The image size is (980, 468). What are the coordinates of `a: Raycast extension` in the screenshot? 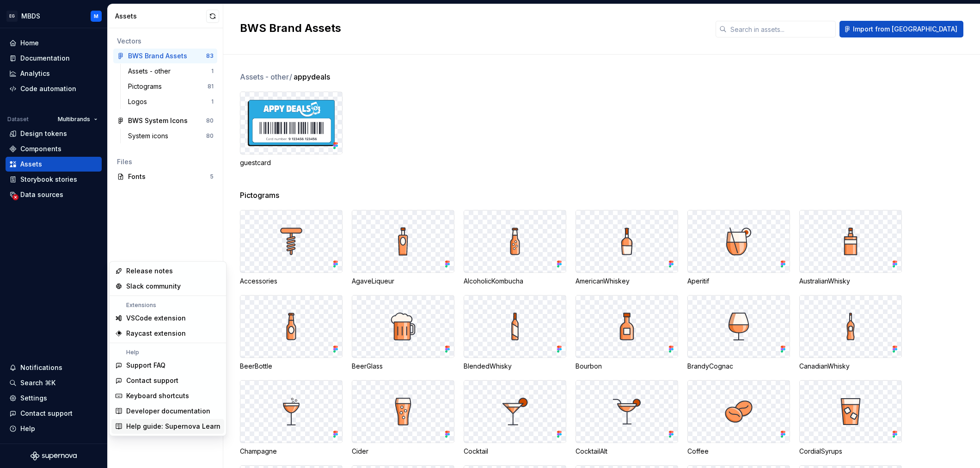 It's located at (168, 334).